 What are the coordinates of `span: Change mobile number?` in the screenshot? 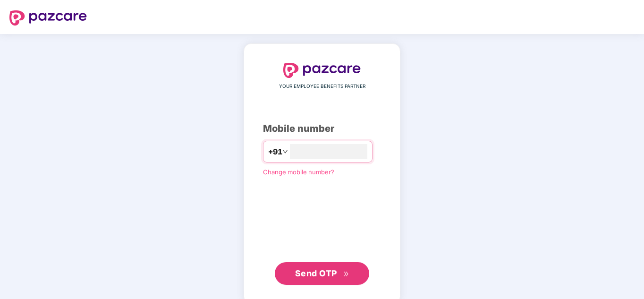 It's located at (298, 172).